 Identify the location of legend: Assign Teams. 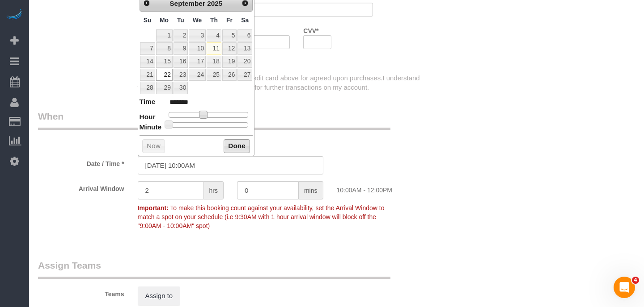
(214, 269).